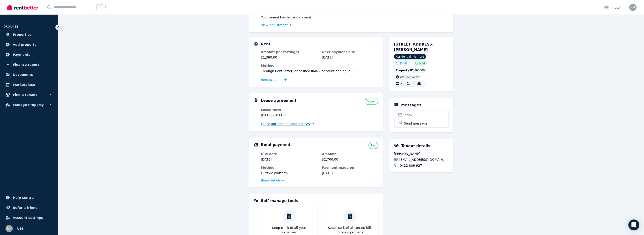 The height and width of the screenshot is (235, 644). What do you see at coordinates (410, 77) in the screenshot?
I see `span: 690 per week` at bounding box center [410, 77].